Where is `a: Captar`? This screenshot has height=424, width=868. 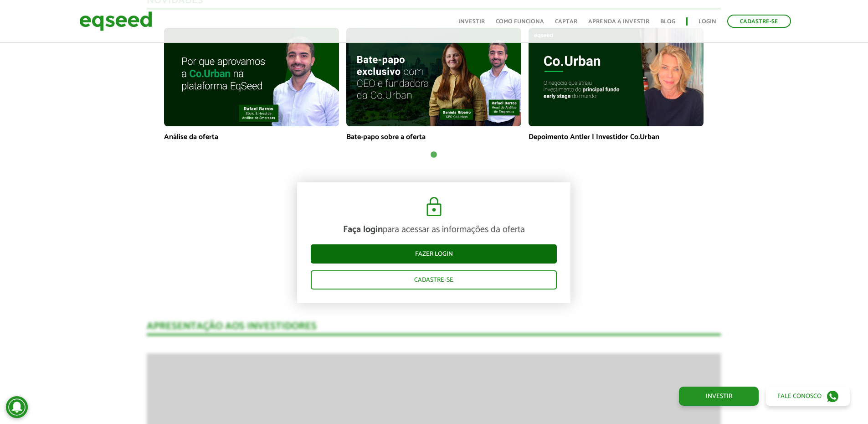
a: Captar is located at coordinates (566, 21).